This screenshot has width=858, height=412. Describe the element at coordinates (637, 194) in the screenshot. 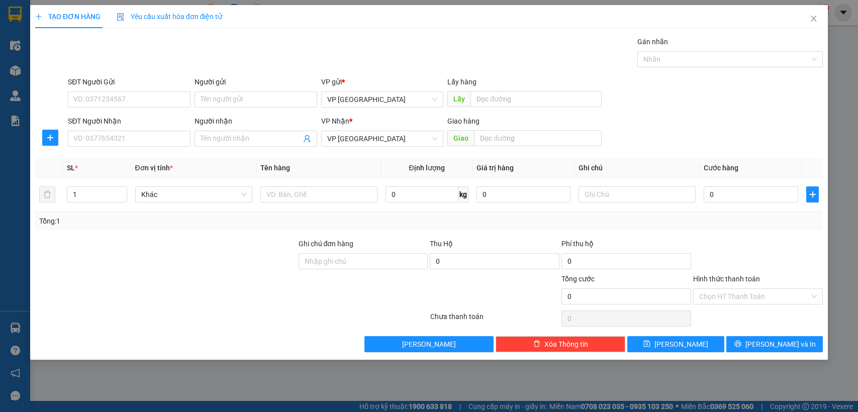

I see `input: Ghi Chú` at that location.